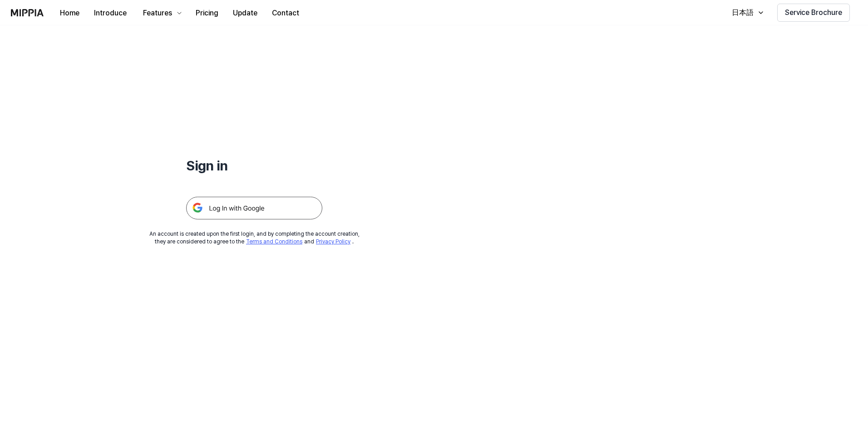  What do you see at coordinates (207, 13) in the screenshot?
I see `button: Pricing` at bounding box center [207, 13].